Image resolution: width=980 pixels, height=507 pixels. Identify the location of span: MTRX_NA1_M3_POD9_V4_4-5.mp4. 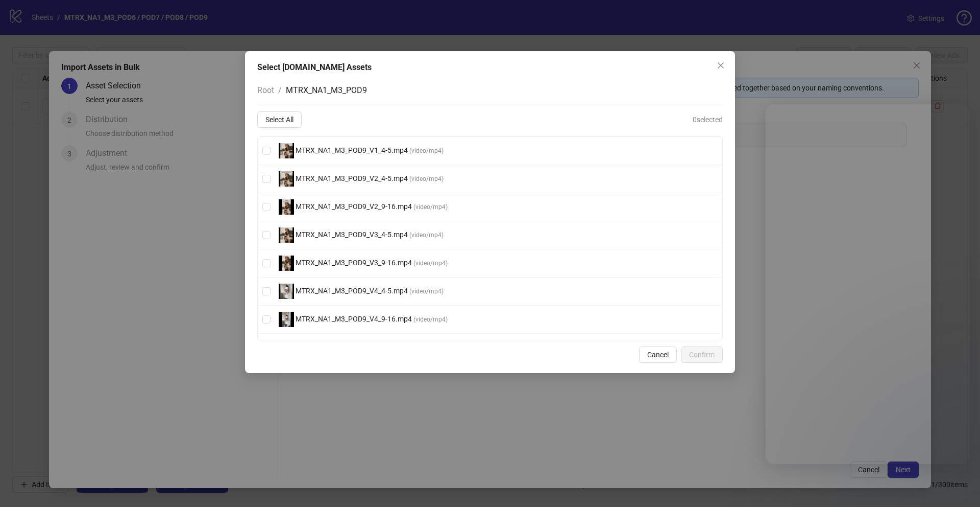
(352, 291).